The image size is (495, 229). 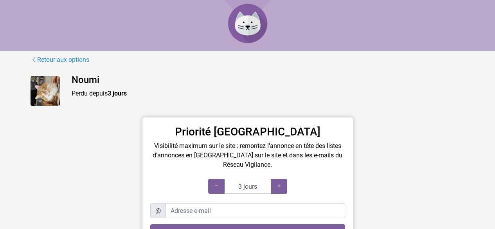 What do you see at coordinates (60, 60) in the screenshot?
I see `a: Retour aux options` at bounding box center [60, 60].